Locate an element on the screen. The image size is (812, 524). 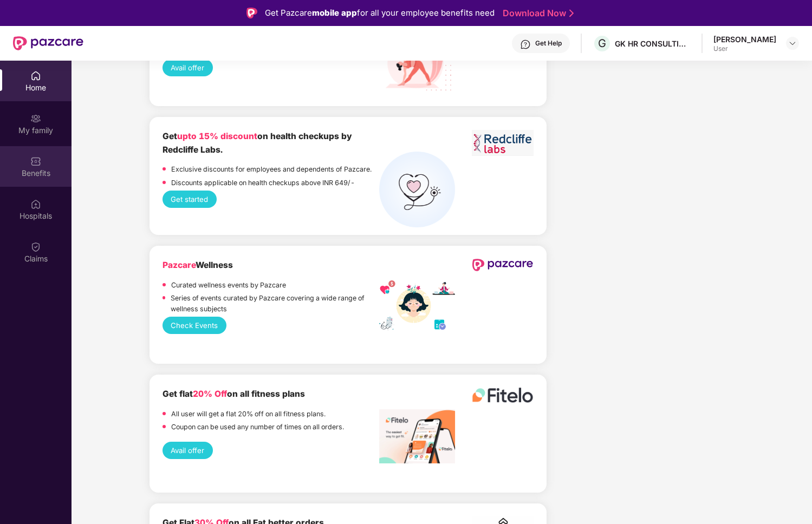
img: fitelo%20logo.png is located at coordinates (502, 395).